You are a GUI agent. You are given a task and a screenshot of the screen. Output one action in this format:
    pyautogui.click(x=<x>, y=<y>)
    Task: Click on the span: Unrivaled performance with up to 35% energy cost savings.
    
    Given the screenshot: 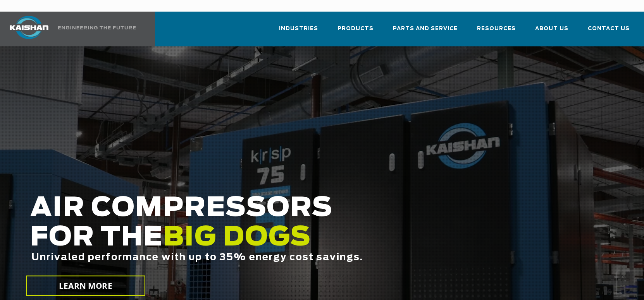 What is the action you would take?
    pyautogui.click(x=197, y=258)
    